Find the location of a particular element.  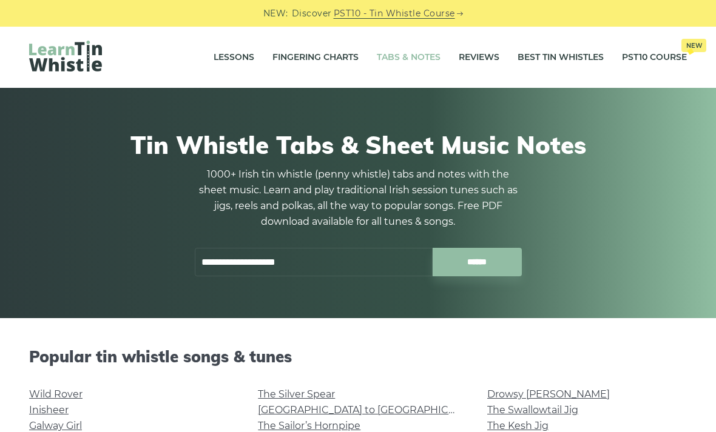

p: 1000+ Irish tin whistle (penny whistle) tabs and notes with the sheet music. Learn and play tradi... is located at coordinates (358, 198).